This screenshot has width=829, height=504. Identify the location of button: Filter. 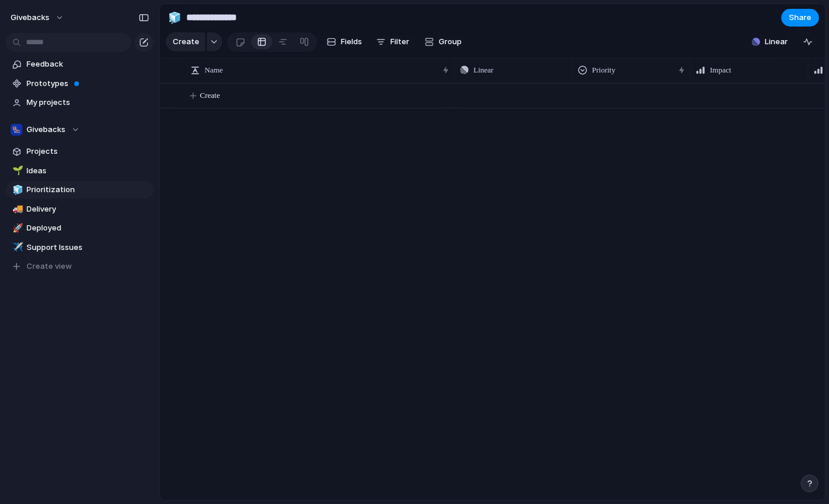
(393, 42).